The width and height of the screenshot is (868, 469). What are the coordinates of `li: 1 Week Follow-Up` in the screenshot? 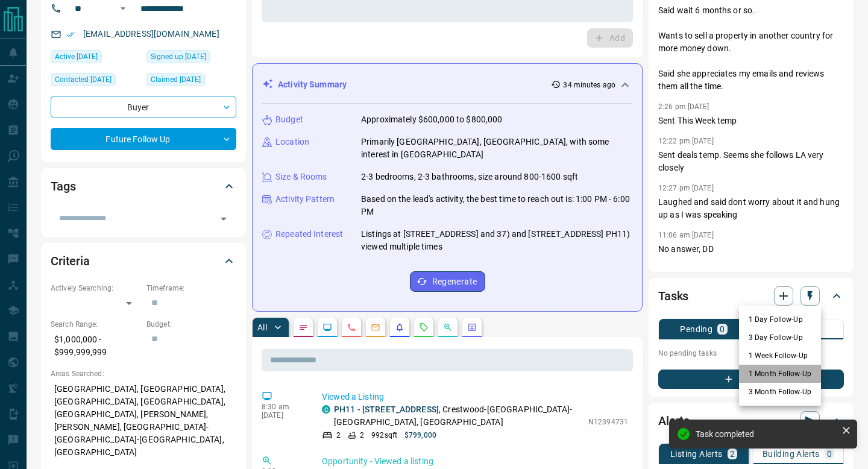 It's located at (780, 355).